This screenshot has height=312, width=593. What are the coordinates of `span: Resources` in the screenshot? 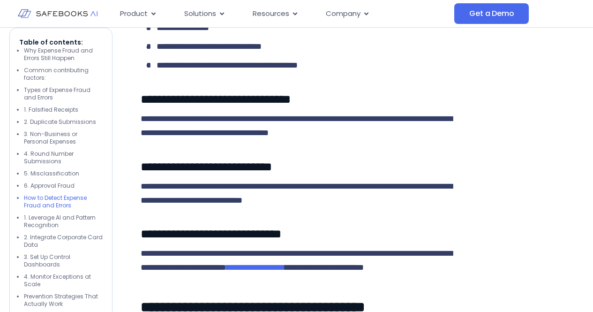 It's located at (271, 14).